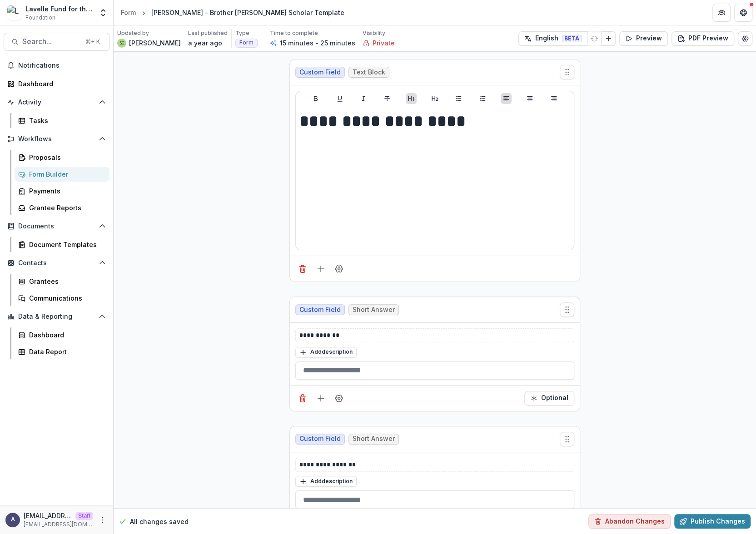  I want to click on button: Align Left, so click(506, 98).